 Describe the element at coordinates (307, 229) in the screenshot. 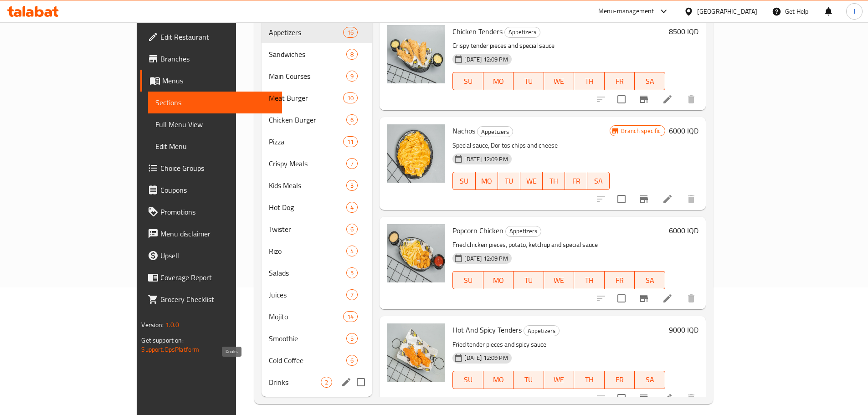

I see `span: Twister` at that location.